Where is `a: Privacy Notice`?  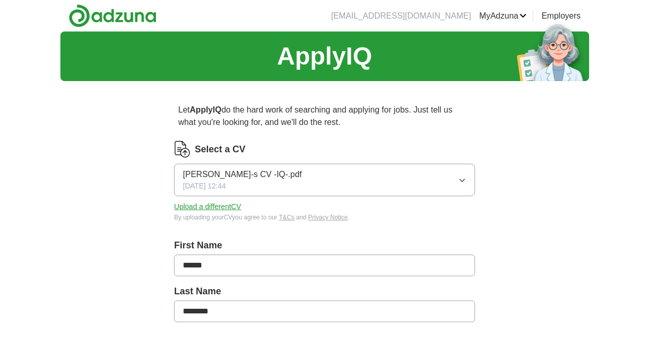 a: Privacy Notice is located at coordinates (328, 217).